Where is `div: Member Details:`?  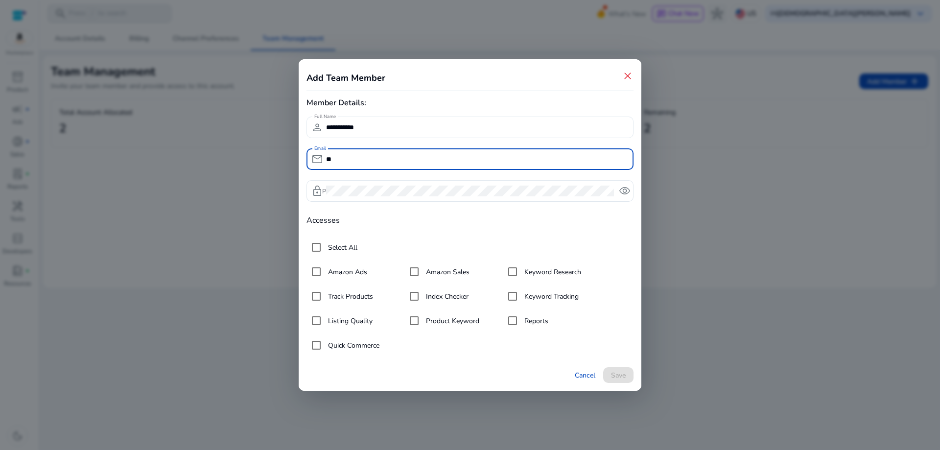
div: Member Details: is located at coordinates (470, 103).